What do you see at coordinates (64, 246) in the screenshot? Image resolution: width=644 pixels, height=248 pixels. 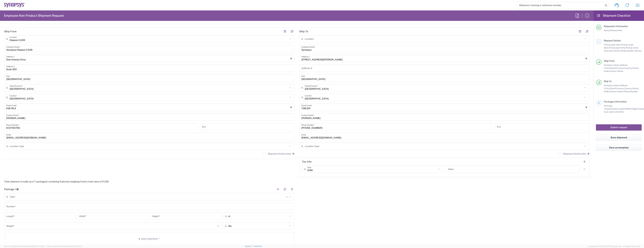 I see `span: Client: 2025.20.0-8c6e0cf` at bounding box center [64, 246].